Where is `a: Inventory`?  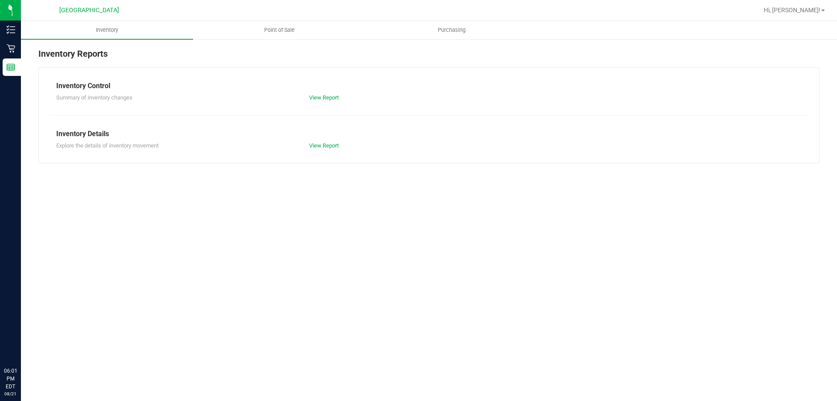 a: Inventory is located at coordinates (107, 30).